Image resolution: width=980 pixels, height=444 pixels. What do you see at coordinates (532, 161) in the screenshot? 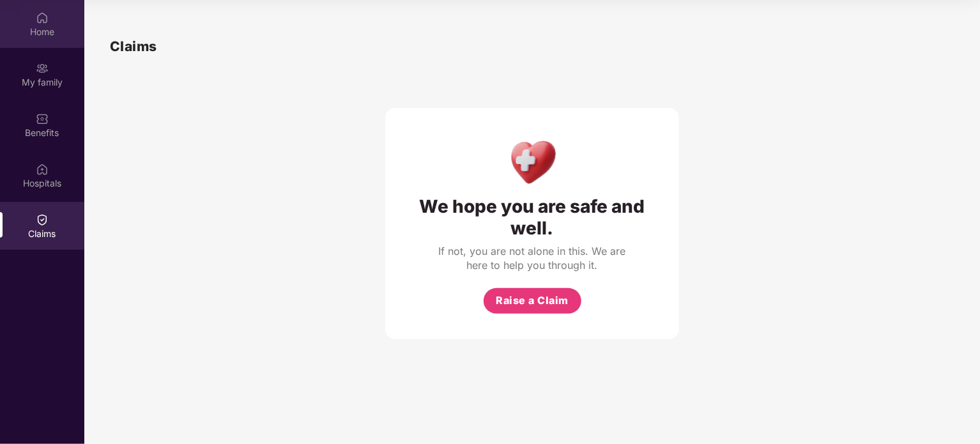
I see `img: Health Care` at bounding box center [532, 161].